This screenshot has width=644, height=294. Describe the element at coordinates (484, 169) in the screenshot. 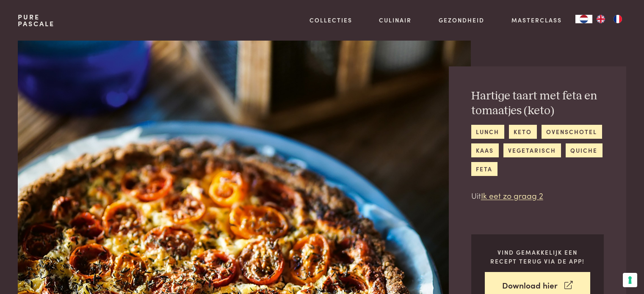

I see `a: feta` at that location.